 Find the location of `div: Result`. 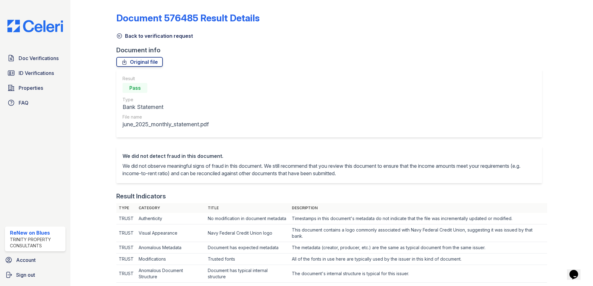

div: Result is located at coordinates (166, 79).